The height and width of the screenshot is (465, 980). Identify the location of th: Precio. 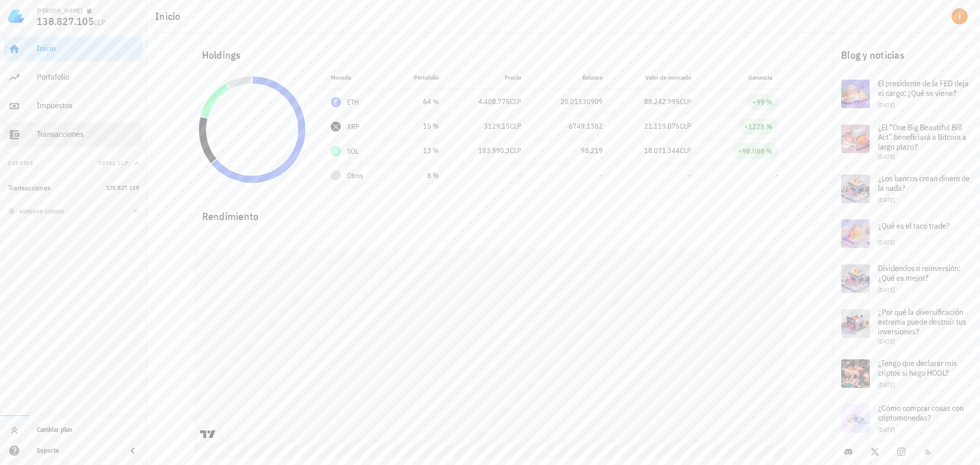
(488, 78).